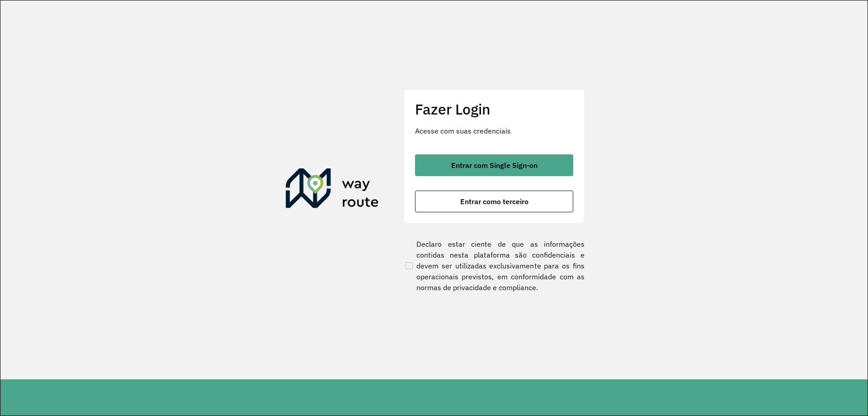  What do you see at coordinates (495, 265) in the screenshot?
I see `label: Declaro estar ciente de que as informações contidas nesta plataforma são confidenciais e devem se...` at bounding box center [495, 265].